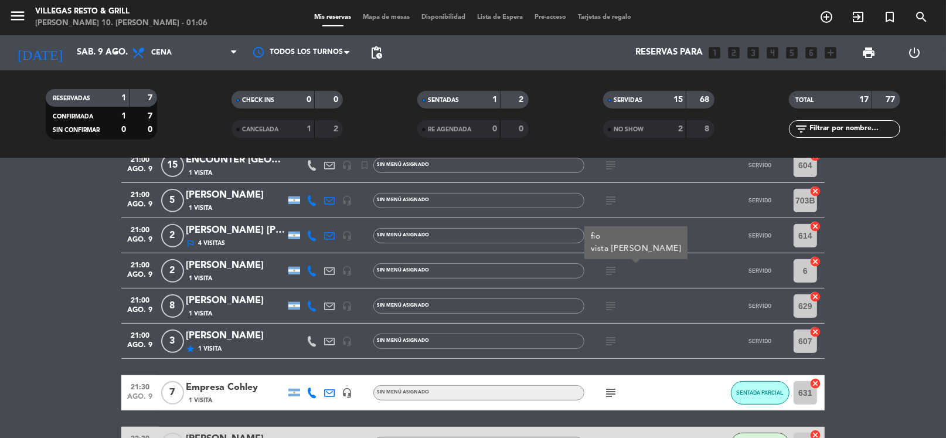 The width and height of the screenshot is (946, 438). I want to click on span: RESERVADAS, so click(72, 98).